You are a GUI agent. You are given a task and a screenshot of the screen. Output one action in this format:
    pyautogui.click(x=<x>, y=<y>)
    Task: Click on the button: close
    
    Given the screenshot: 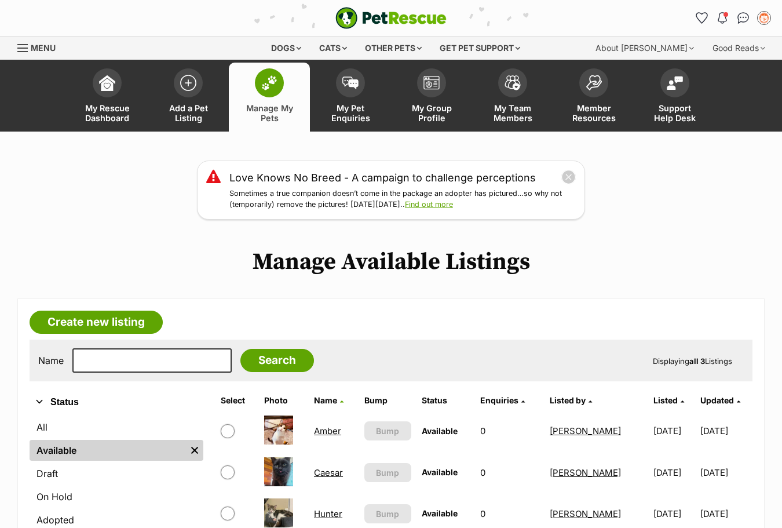 What is the action you would take?
    pyautogui.click(x=568, y=177)
    